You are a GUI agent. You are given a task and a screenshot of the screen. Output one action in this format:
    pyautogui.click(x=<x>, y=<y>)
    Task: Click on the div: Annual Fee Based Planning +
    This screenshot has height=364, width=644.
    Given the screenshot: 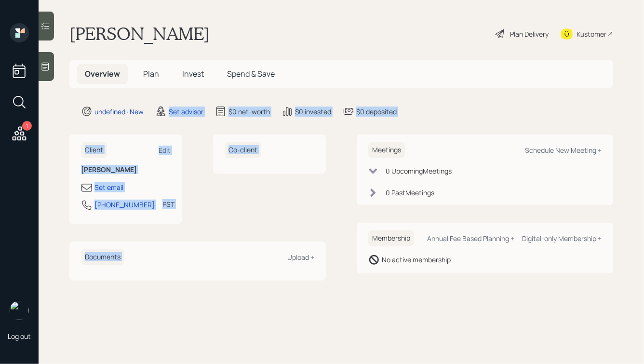 What is the action you would take?
    pyautogui.click(x=470, y=238)
    